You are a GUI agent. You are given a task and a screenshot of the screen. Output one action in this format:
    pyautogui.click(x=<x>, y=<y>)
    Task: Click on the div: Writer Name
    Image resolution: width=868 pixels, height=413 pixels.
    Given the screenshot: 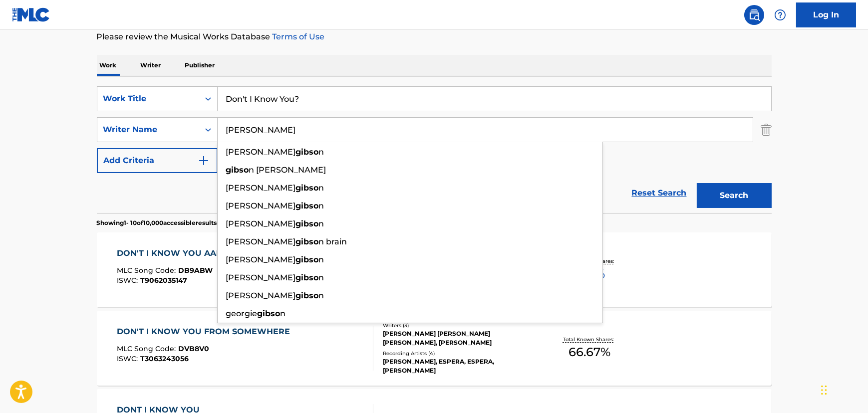 What is the action you would take?
    pyautogui.click(x=148, y=130)
    